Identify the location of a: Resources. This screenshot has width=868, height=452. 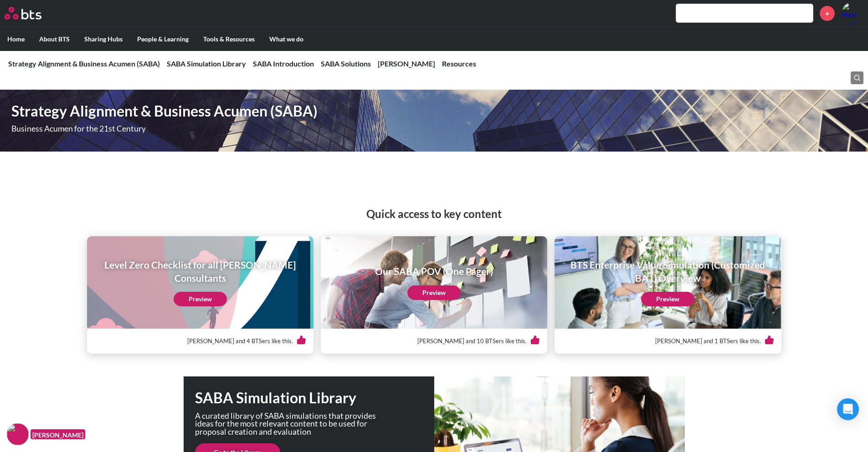
(459, 63).